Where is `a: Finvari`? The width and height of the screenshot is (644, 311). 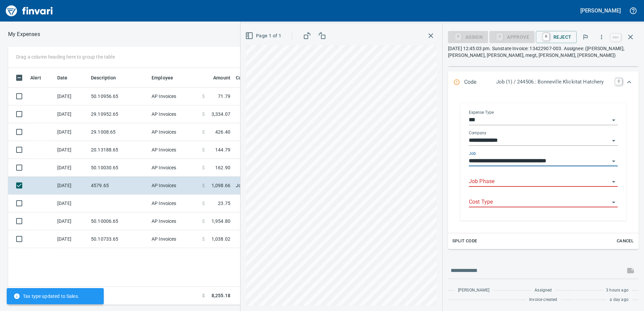
a: Finvari is located at coordinates (29, 11).